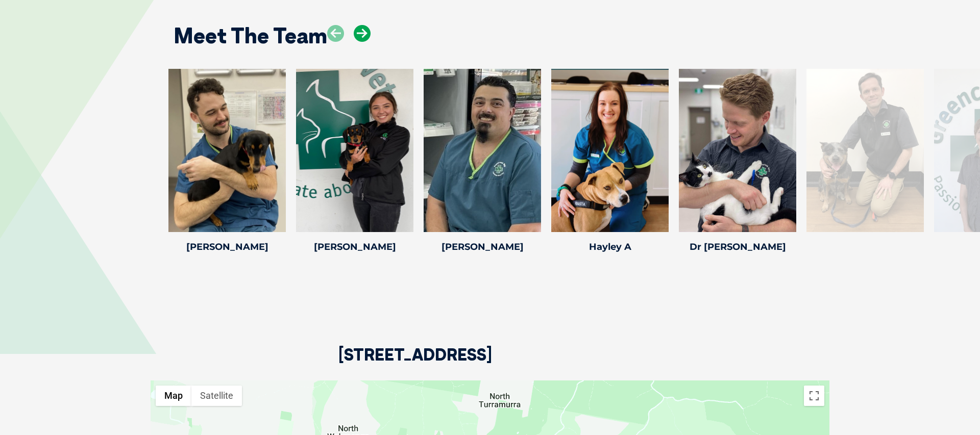 The image size is (980, 435). Describe the element at coordinates (250, 35) in the screenshot. I see `h2: Meet The Team` at that location.